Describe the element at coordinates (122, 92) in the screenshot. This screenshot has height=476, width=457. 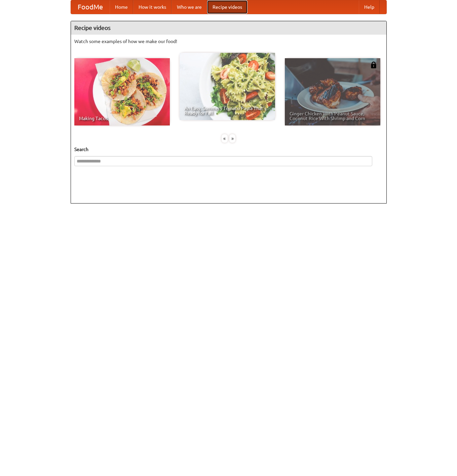
I see `a: Making Tacos` at that location.